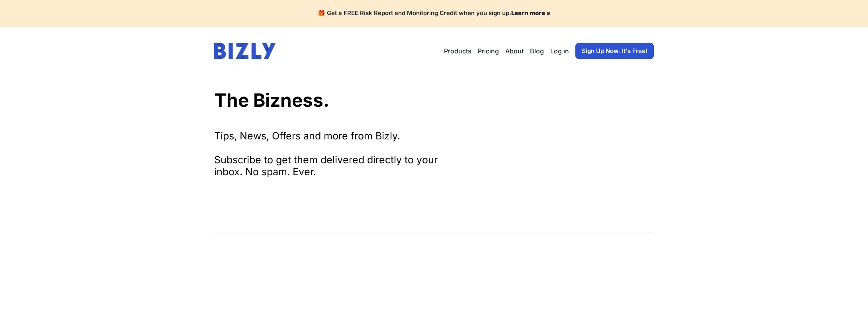  Describe the element at coordinates (537, 51) in the screenshot. I see `a: Blog` at that location.